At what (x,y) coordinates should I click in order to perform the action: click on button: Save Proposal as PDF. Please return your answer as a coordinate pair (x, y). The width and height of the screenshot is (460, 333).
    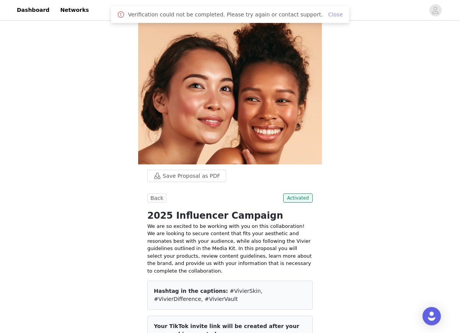
    Looking at the image, I should click on (187, 176).